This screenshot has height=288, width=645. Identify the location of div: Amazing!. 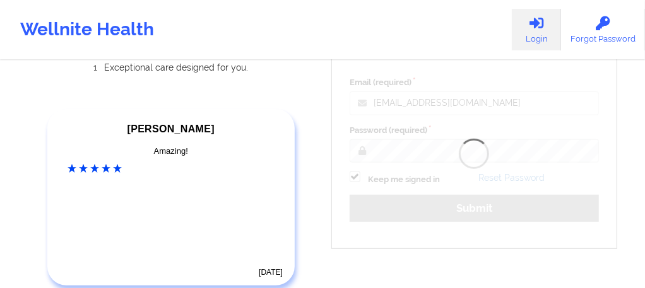
(171, 151).